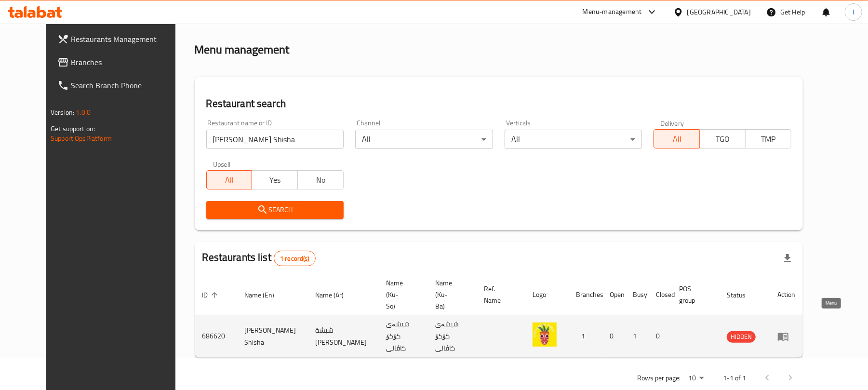  What do you see at coordinates (275, 210) in the screenshot?
I see `span: Search` at bounding box center [275, 210].